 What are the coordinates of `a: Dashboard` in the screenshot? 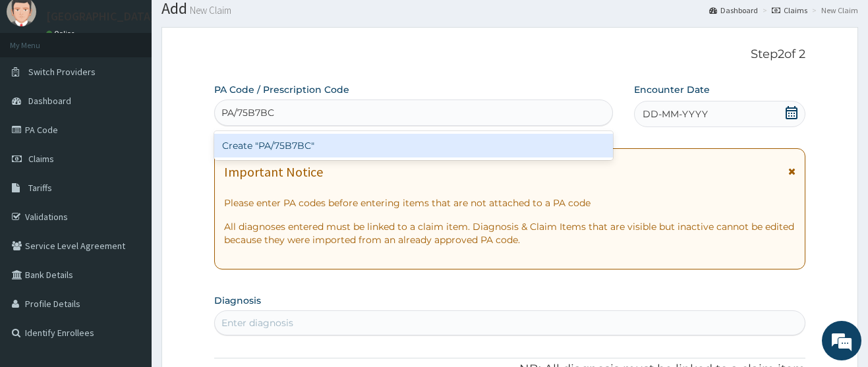 It's located at (734, 10).